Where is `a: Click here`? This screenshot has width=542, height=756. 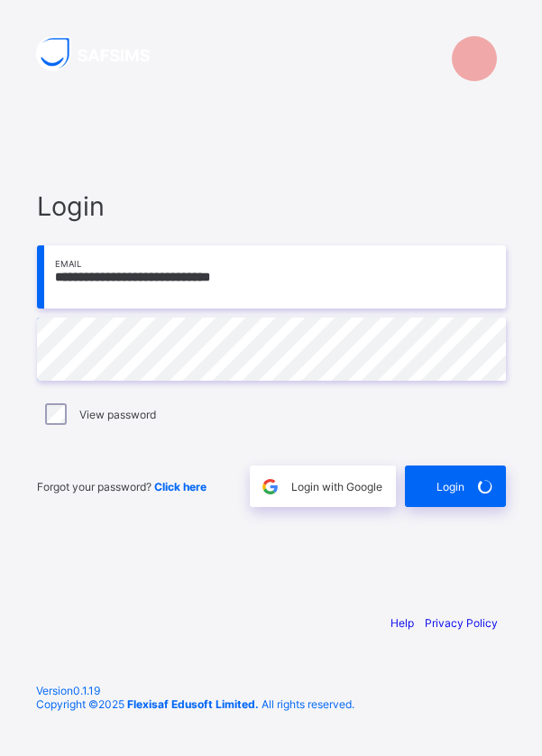
a: Click here is located at coordinates (181, 486).